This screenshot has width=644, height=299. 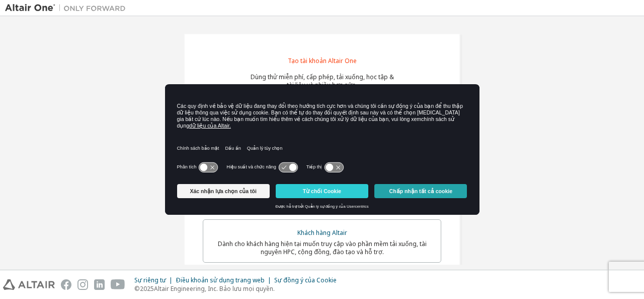 What do you see at coordinates (214, 288) in the screenshot?
I see `font: Altair Engineering, Inc. Bảo lưu mọi quyền.` at bounding box center [214, 288].